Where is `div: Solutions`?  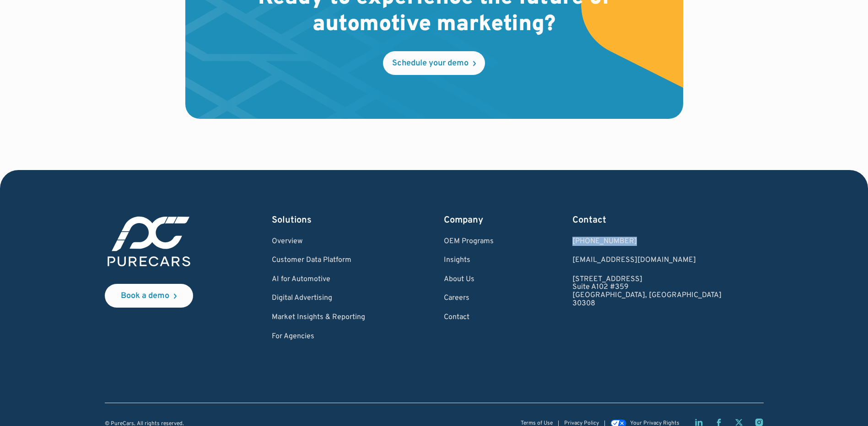
div: Solutions is located at coordinates (318, 220).